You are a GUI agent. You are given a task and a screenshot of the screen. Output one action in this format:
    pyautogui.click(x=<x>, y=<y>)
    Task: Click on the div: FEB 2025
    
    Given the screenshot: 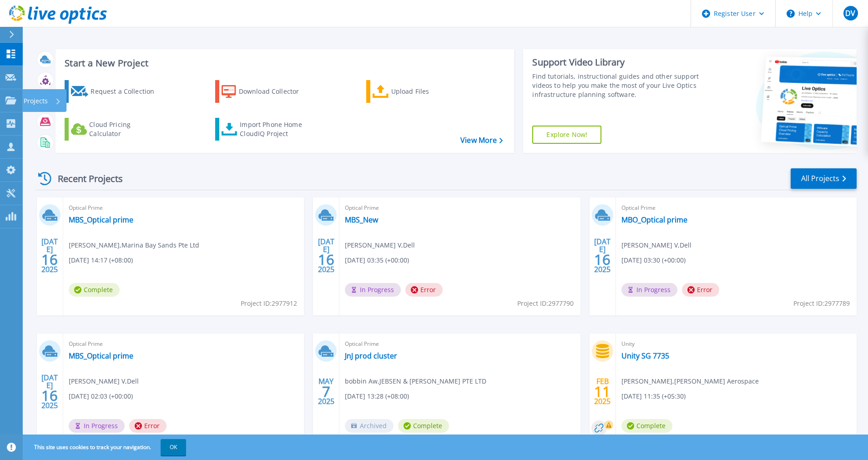 What is the action you would take?
    pyautogui.click(x=603, y=391)
    